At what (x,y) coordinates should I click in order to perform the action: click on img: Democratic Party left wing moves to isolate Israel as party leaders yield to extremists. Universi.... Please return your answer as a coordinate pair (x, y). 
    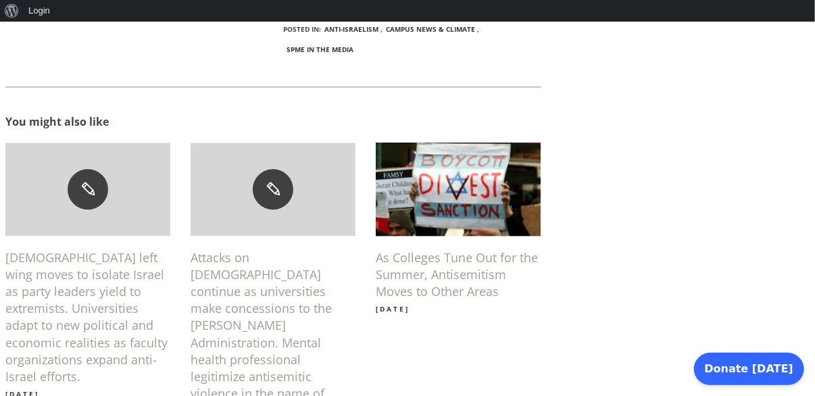
    Looking at the image, I should click on (88, 189).